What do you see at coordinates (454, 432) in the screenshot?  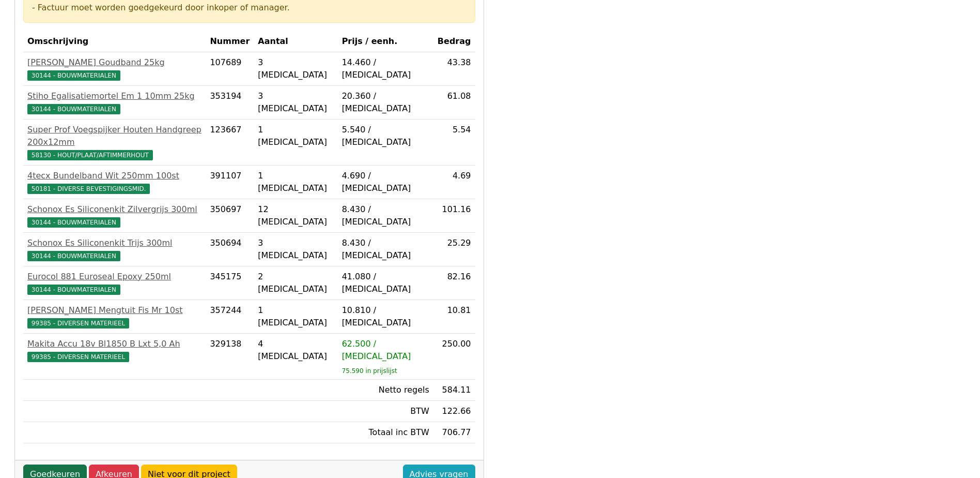 I see `td: 706.77` at bounding box center [454, 432].